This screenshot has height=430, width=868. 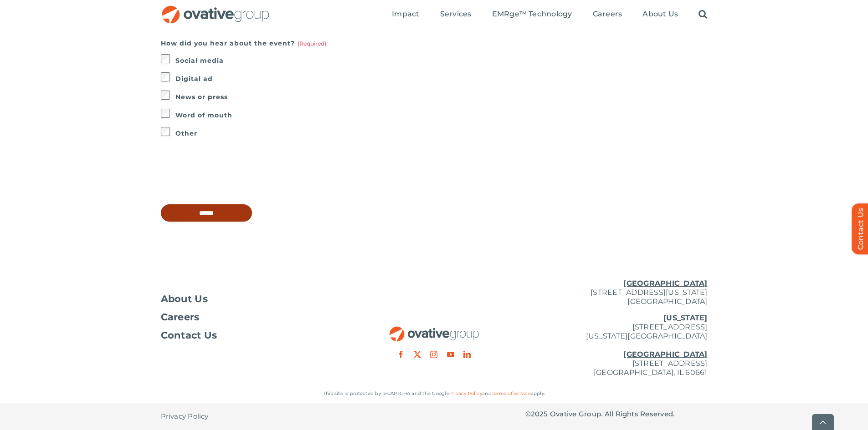 What do you see at coordinates (252, 417) in the screenshot?
I see `nav: Footer - Privacy Policy` at bounding box center [252, 417].